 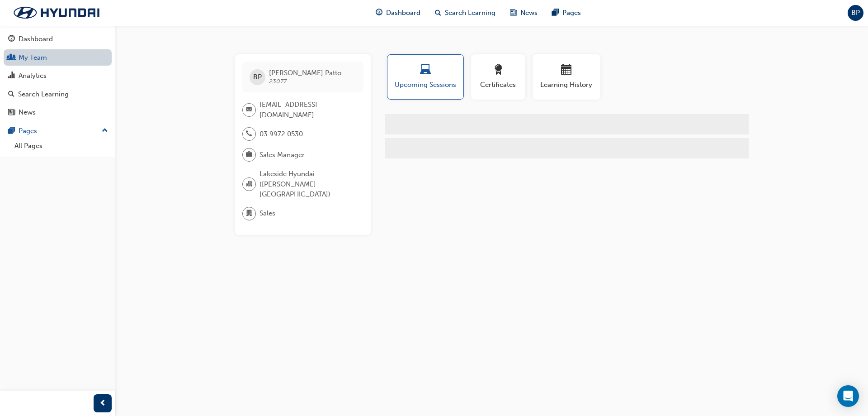 What do you see at coordinates (856, 12) in the screenshot?
I see `button: BP` at bounding box center [856, 12].